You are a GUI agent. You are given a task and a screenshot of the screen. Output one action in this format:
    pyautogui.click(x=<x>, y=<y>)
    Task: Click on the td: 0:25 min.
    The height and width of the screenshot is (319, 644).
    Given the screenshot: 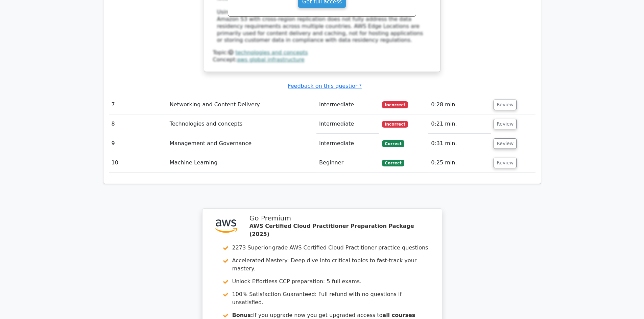 What is the action you would take?
    pyautogui.click(x=459, y=163)
    